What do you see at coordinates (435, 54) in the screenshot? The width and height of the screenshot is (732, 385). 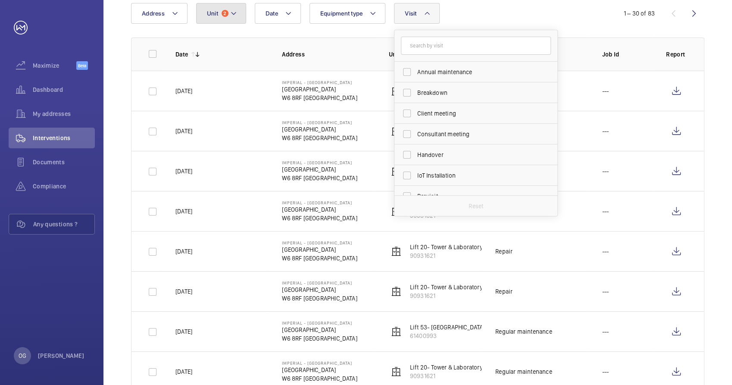 I see `p: Unit` at bounding box center [435, 54].